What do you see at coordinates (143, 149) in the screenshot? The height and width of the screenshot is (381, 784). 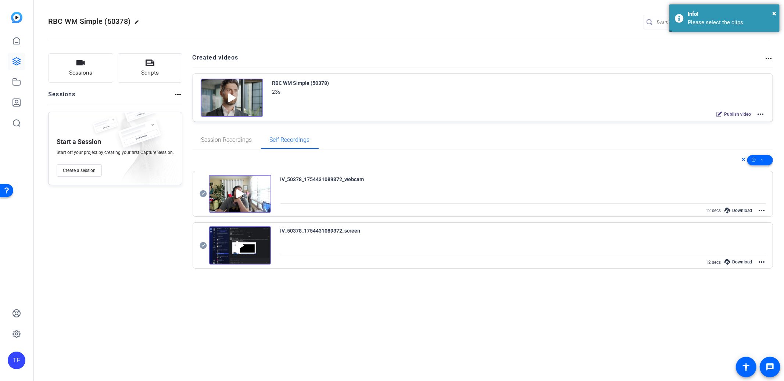 I see `img: embarkstudio-empty-session.png` at bounding box center [143, 149].